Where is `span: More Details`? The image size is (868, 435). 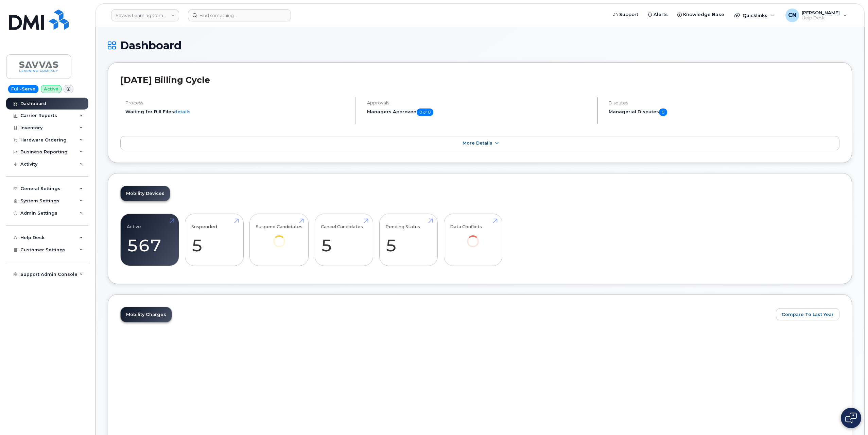
span: More Details is located at coordinates (477, 143).